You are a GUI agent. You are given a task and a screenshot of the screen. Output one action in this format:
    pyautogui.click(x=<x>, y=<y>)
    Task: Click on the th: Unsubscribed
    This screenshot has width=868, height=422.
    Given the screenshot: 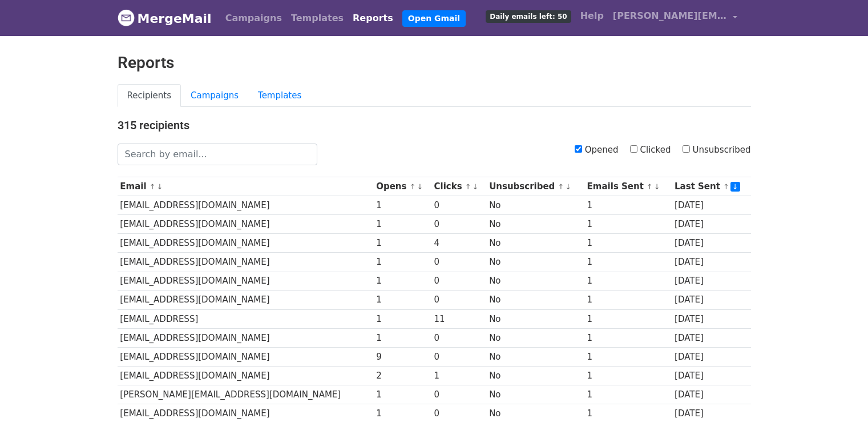 What is the action you would take?
    pyautogui.click(x=535, y=186)
    